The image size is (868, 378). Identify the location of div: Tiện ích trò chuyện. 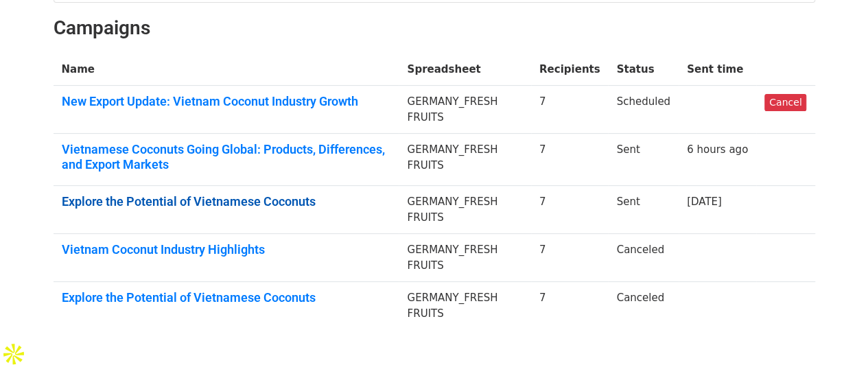
(833, 345).